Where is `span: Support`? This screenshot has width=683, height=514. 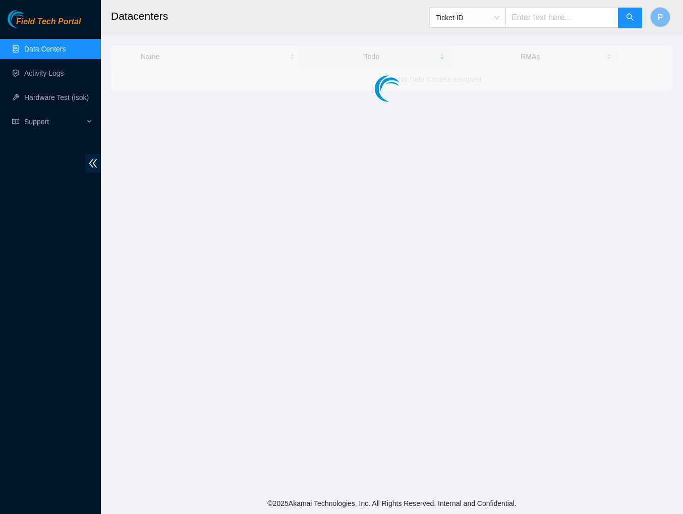 span: Support is located at coordinates (54, 122).